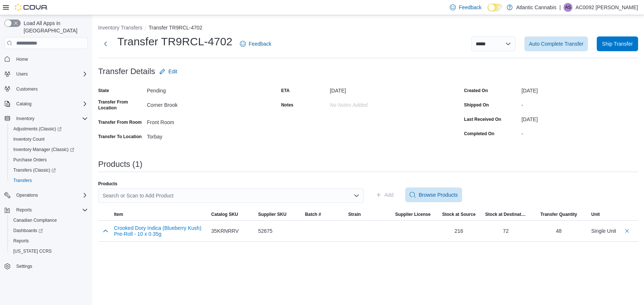  Describe the element at coordinates (35, 220) in the screenshot. I see `a: Canadian Compliance` at that location.